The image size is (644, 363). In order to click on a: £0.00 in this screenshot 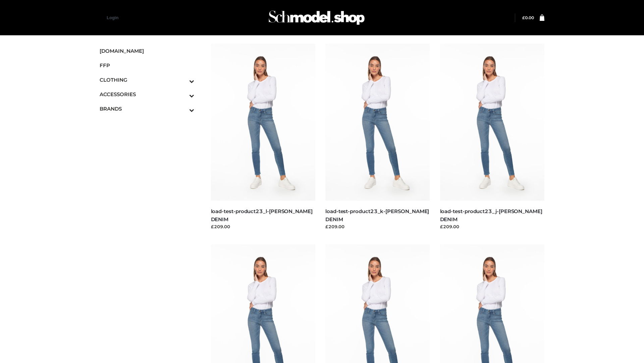, I will do `click(528, 17)`.